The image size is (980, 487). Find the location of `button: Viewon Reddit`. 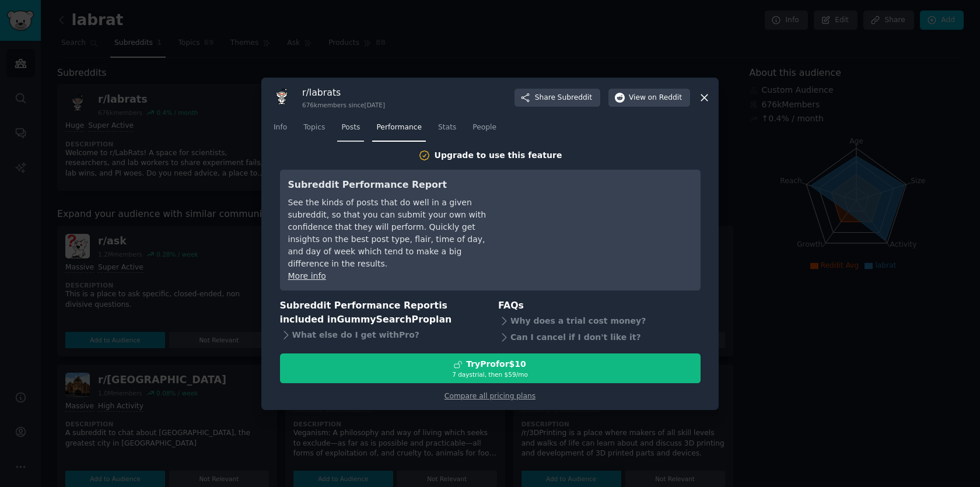

button: Viewon Reddit is located at coordinates (649, 98).